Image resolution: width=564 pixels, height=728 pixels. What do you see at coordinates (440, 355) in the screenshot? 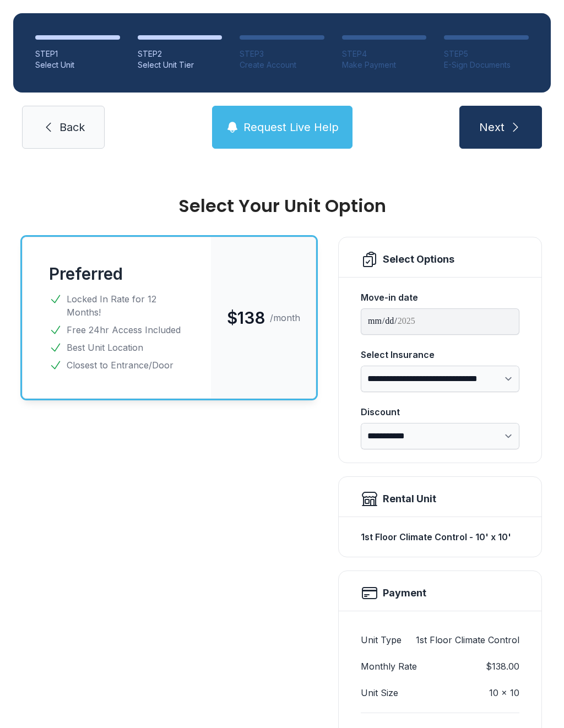
I see `div: Select Insurance` at bounding box center [440, 355].